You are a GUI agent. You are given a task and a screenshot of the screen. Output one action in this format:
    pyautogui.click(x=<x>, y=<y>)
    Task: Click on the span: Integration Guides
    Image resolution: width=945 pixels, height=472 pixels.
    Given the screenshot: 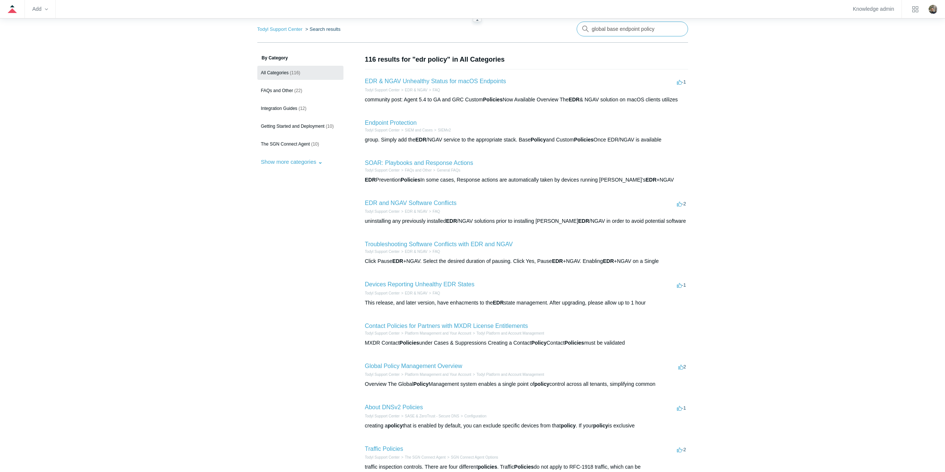 What is the action you would take?
    pyautogui.click(x=279, y=108)
    